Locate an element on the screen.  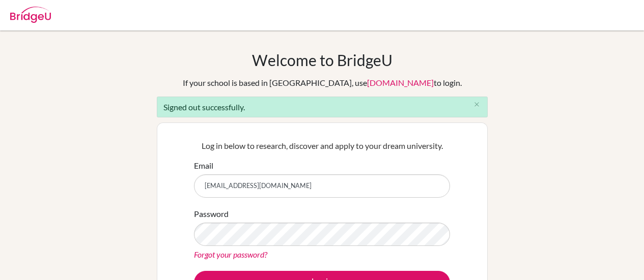
button: Close is located at coordinates (477, 104).